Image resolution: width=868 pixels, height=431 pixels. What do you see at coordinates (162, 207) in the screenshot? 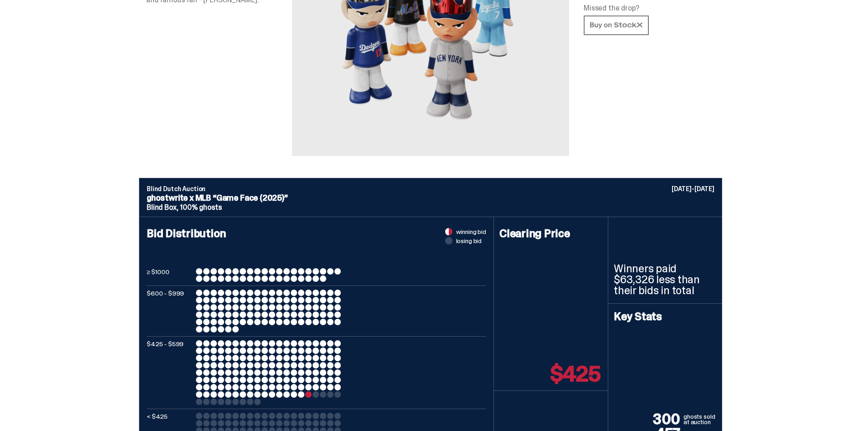
I see `span: Blind Box,` at bounding box center [162, 207].